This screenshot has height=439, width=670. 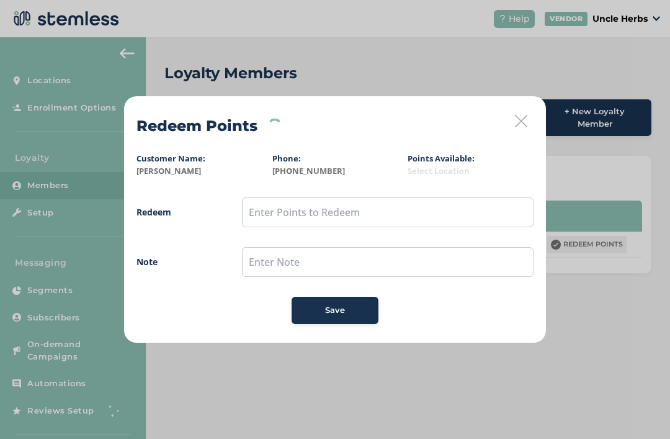 What do you see at coordinates (177, 261) in the screenshot?
I see `label: Note` at bounding box center [177, 261].